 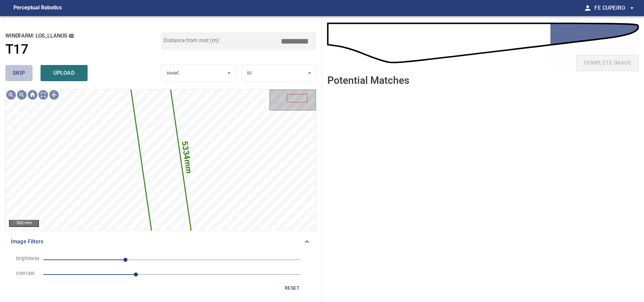 I want to click on div: Toggle selection, so click(x=54, y=95).